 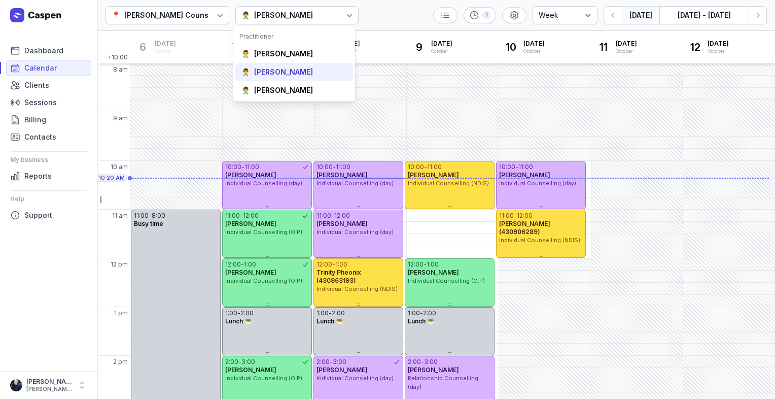 I want to click on span: 10 am, so click(x=119, y=167).